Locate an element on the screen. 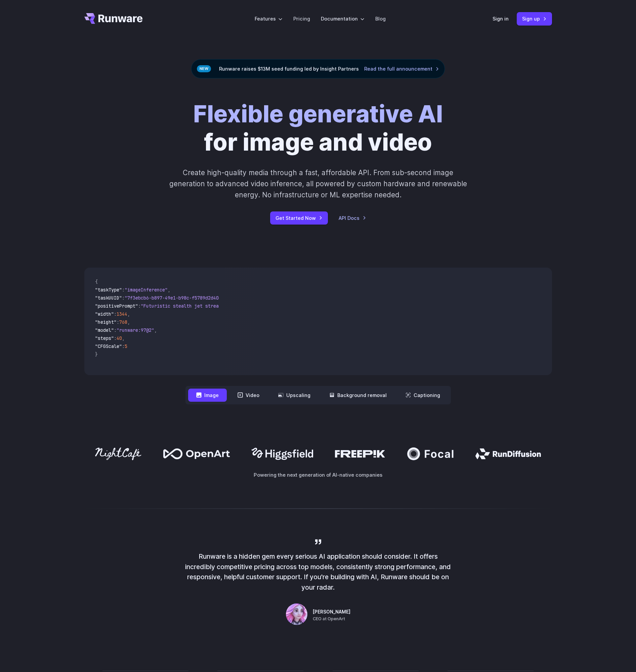  a: Pricing is located at coordinates (301, 19).